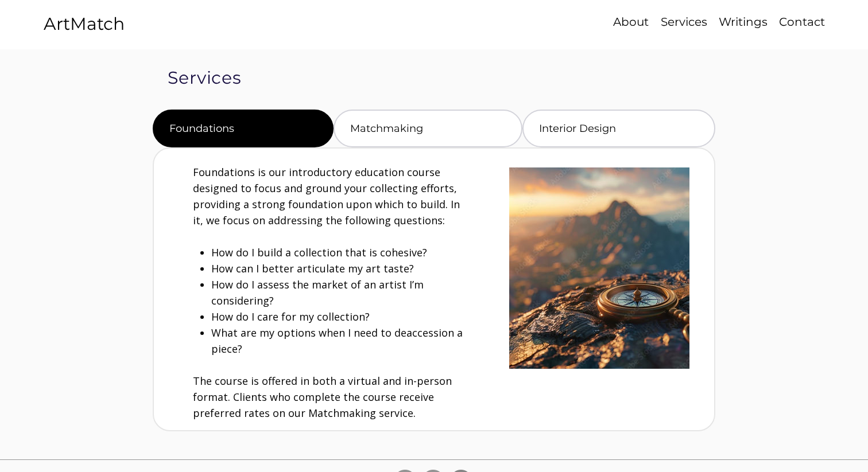  I want to click on img: Art education.jpg, so click(599, 267).